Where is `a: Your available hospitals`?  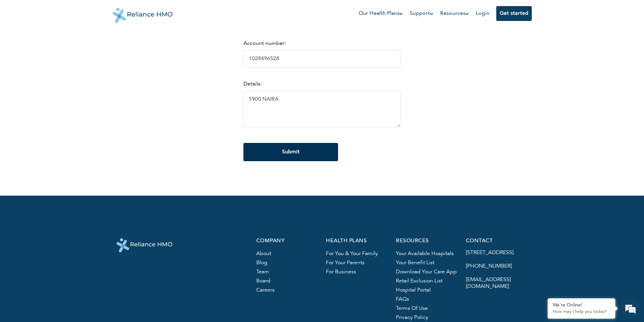 a: Your available hospitals is located at coordinates (425, 253).